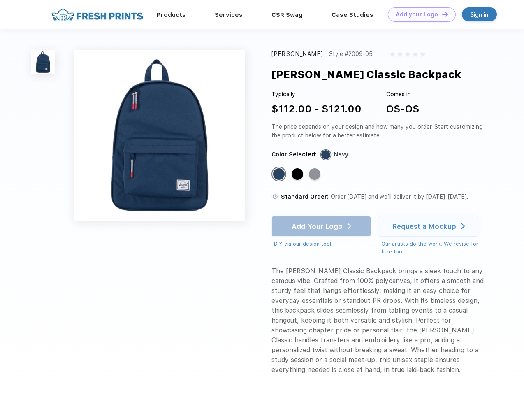 The height and width of the screenshot is (395, 524). Describe the element at coordinates (433, 247) in the screenshot. I see `div: Our artists do the work! We revise for free too.` at that location.